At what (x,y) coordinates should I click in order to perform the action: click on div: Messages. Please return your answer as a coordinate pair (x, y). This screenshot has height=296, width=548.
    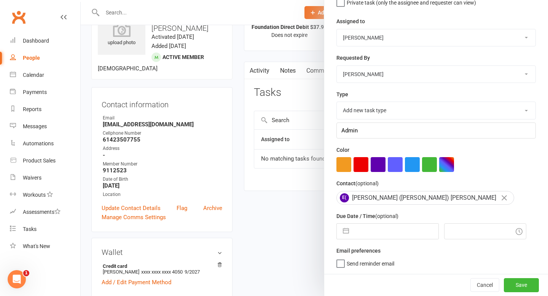
    Looking at the image, I should click on (35, 126).